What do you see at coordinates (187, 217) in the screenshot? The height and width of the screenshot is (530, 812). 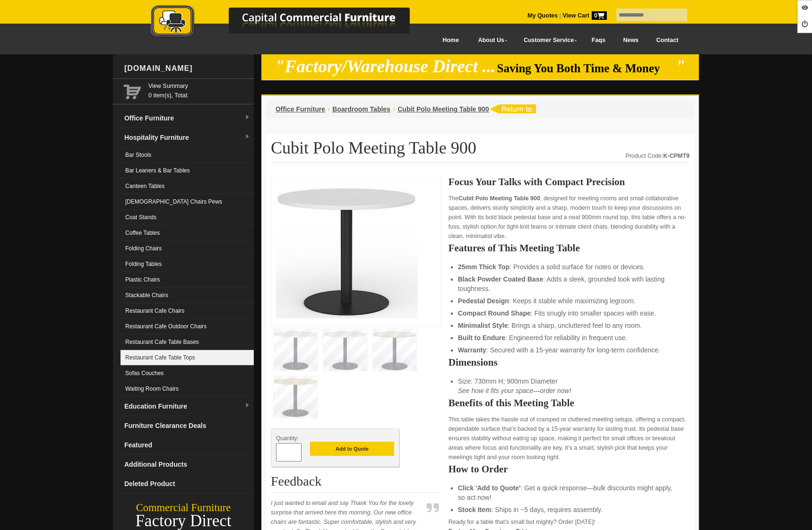 I see `a: Coat Stands` at bounding box center [187, 217].